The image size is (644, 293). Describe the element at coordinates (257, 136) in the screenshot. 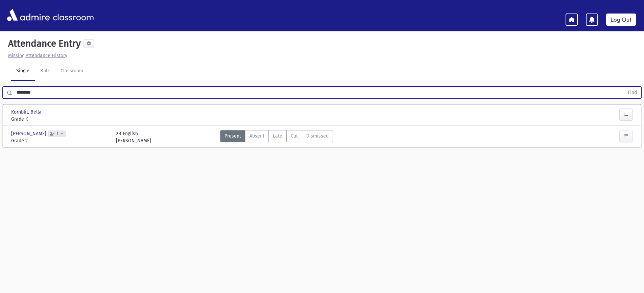

I see `span: Absent` at that location.